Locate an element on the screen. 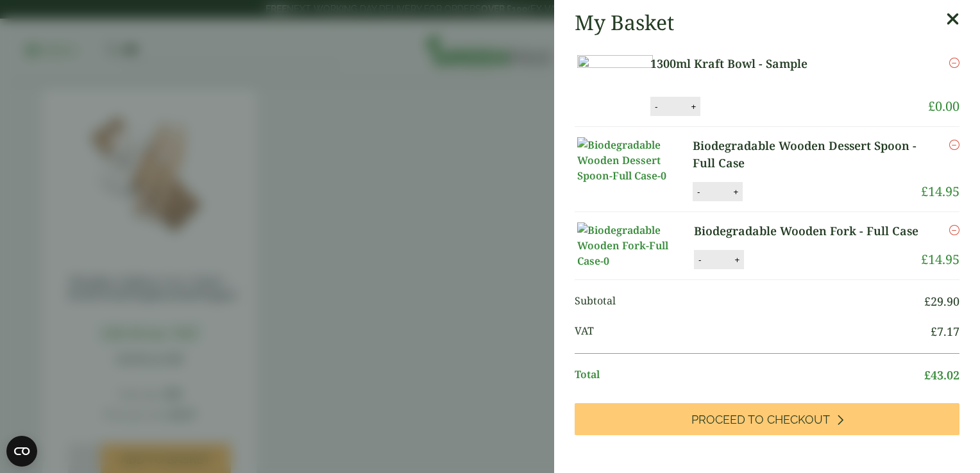 Image resolution: width=980 pixels, height=473 pixels. bdi: 7.17 is located at coordinates (944, 332).